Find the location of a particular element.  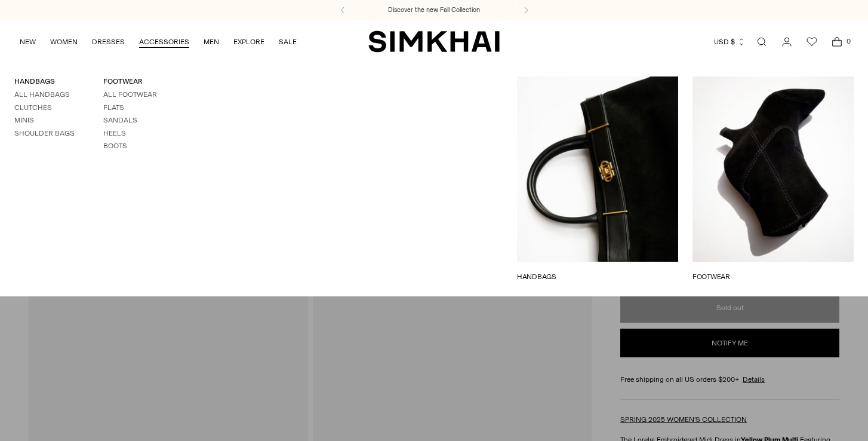

a: Open search modal is located at coordinates (762, 42).